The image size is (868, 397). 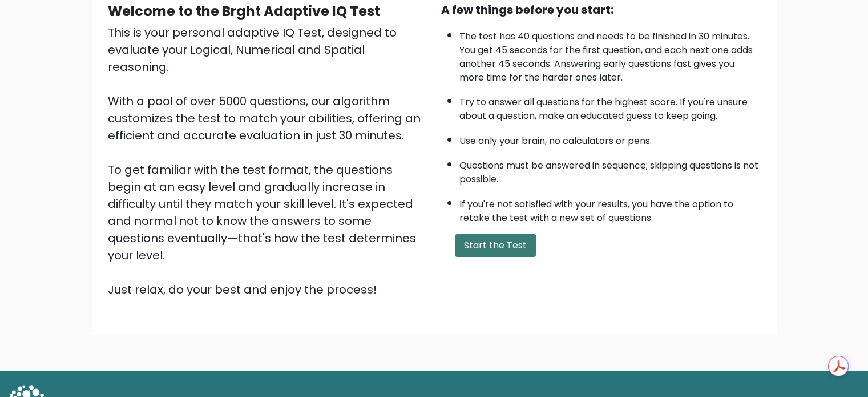 I want to click on li: Use only your brain, no calculators or pens., so click(x=610, y=138).